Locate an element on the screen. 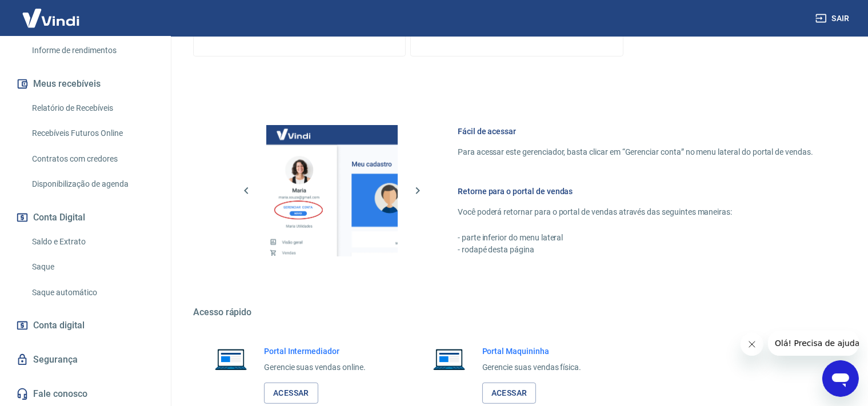 The image size is (868, 406). p: - rodapé desta página is located at coordinates (635, 250).